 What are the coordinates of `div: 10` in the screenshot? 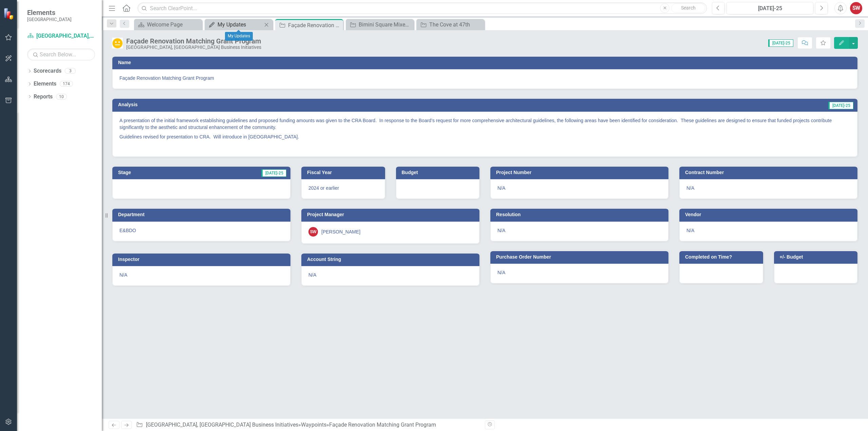 It's located at (61, 96).